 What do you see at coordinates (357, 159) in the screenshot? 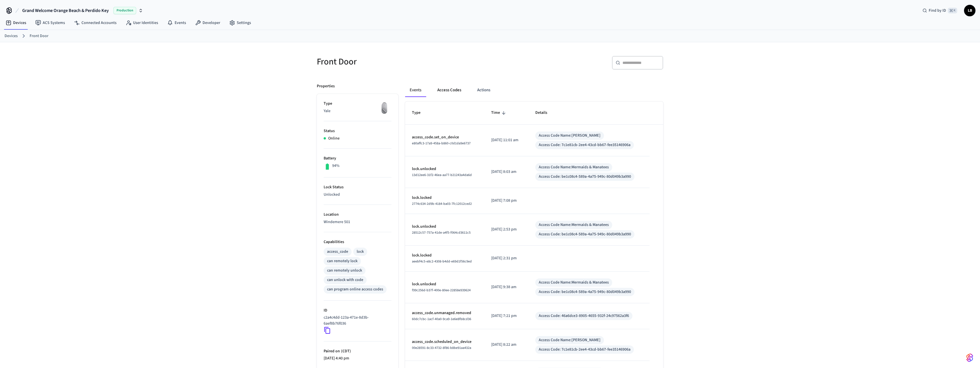
I see `p: Battery` at bounding box center [357, 159].